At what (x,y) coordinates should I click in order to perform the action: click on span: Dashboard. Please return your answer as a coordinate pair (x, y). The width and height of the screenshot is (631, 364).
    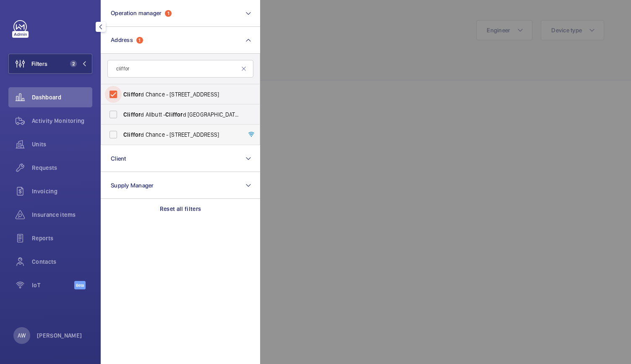
    Looking at the image, I should click on (62, 97).